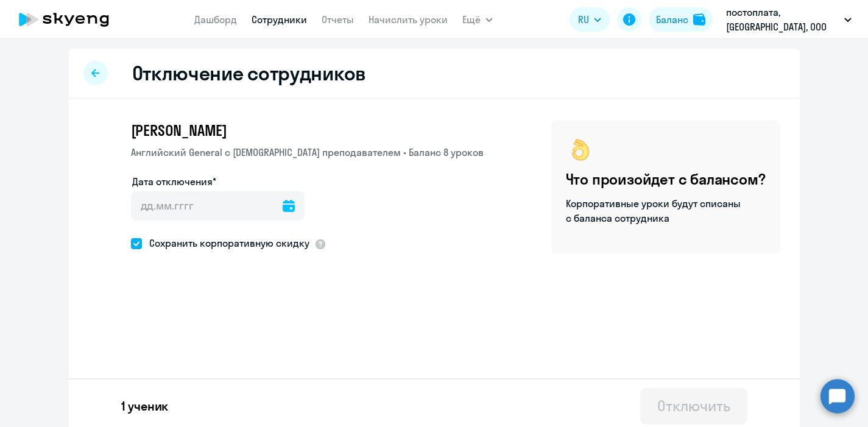 Image resolution: width=868 pixels, height=427 pixels. What do you see at coordinates (666, 179) in the screenshot?
I see `h4: Что произойдет с балансом?` at bounding box center [666, 179].